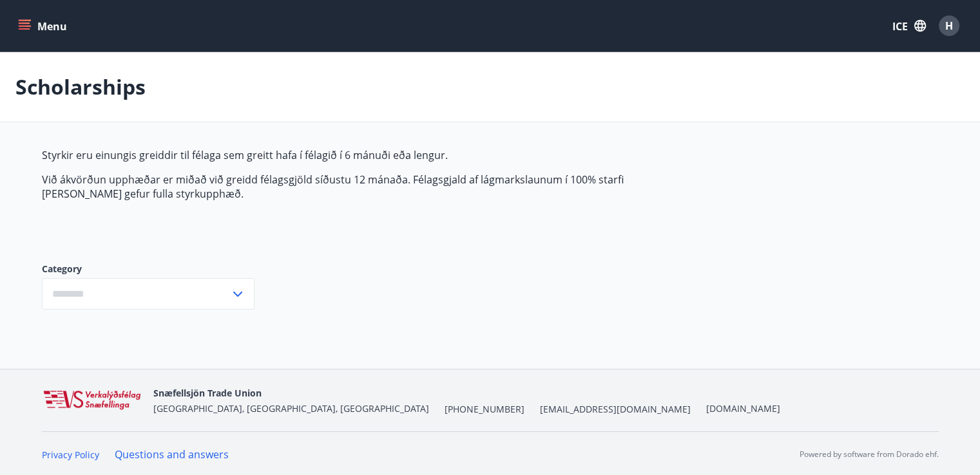 Image resolution: width=980 pixels, height=475 pixels. What do you see at coordinates (900, 27) in the screenshot?
I see `font: ICE` at bounding box center [900, 27].